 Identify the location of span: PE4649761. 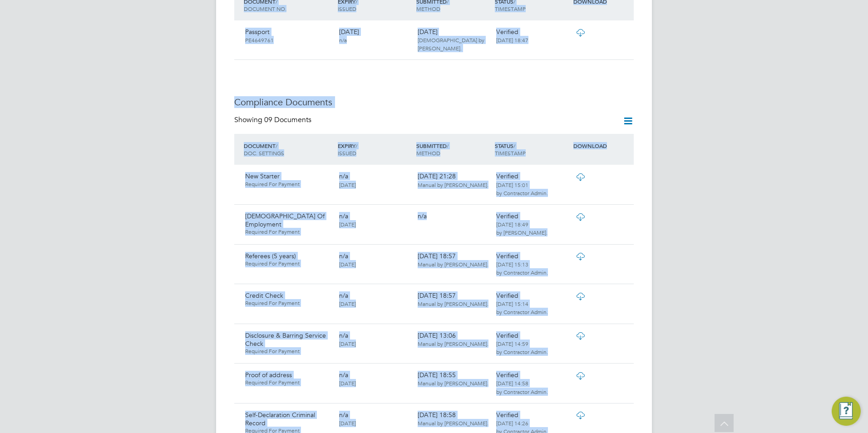
(259, 40).